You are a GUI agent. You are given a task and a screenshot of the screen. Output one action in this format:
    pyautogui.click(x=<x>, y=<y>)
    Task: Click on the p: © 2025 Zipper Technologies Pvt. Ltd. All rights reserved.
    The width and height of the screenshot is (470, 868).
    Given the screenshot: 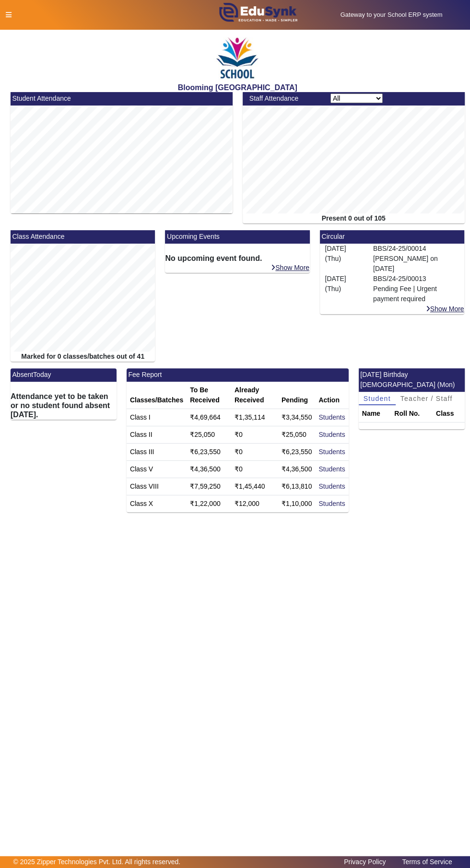 What is the action you would take?
    pyautogui.click(x=97, y=862)
    